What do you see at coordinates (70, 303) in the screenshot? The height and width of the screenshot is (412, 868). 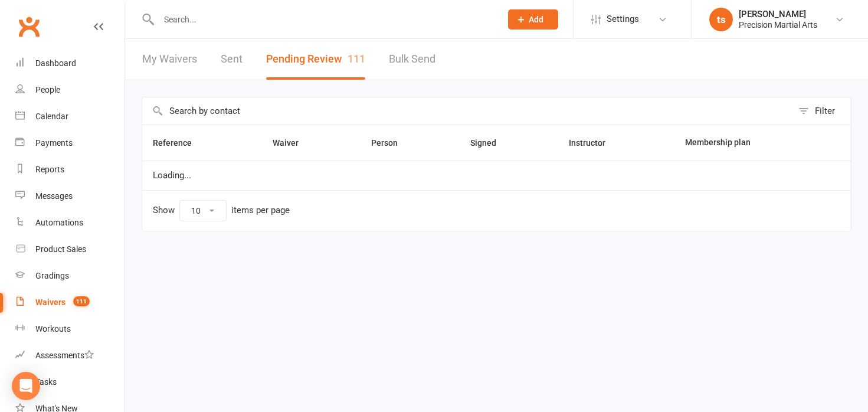 I see `a: Waivers 111` at bounding box center [70, 303].